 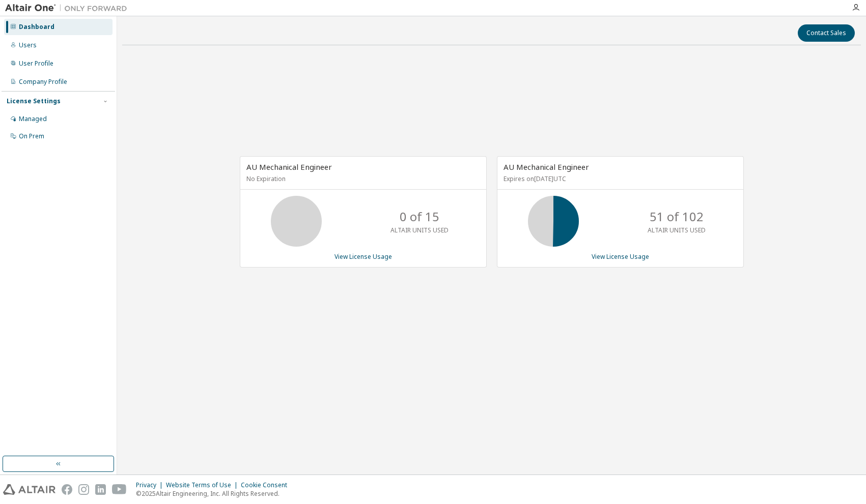 I want to click on div: Cookie Consent, so click(x=266, y=486).